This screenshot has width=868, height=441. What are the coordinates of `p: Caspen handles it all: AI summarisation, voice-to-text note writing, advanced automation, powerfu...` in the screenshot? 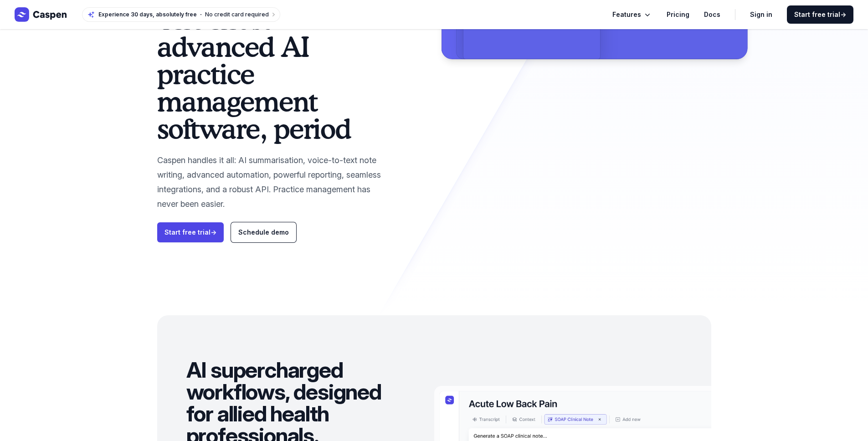 It's located at (274, 182).